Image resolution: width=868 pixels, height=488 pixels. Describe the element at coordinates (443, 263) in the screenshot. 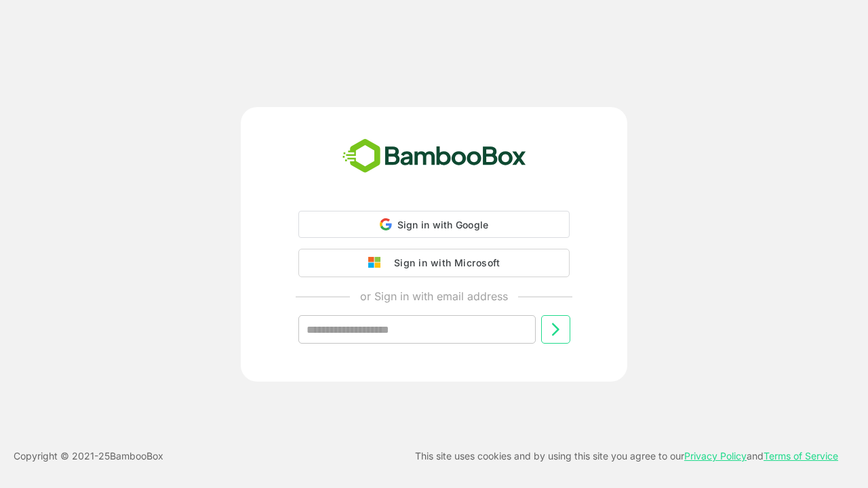

I see `div: Sign in with Microsoft` at that location.